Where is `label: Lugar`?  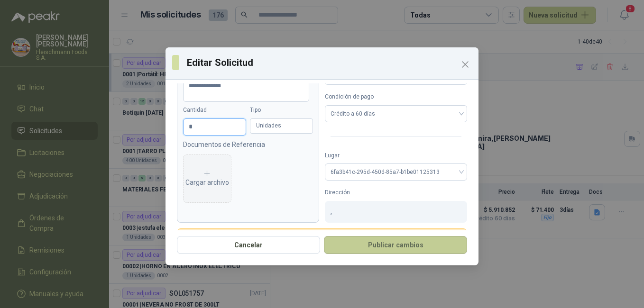
label: Lugar is located at coordinates (396, 155).